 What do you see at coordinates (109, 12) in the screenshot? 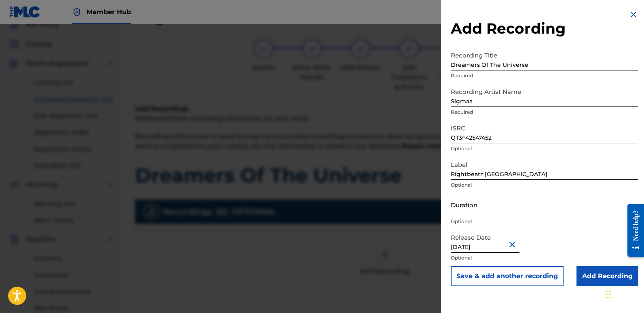
I see `span: Member Hub` at bounding box center [109, 12].